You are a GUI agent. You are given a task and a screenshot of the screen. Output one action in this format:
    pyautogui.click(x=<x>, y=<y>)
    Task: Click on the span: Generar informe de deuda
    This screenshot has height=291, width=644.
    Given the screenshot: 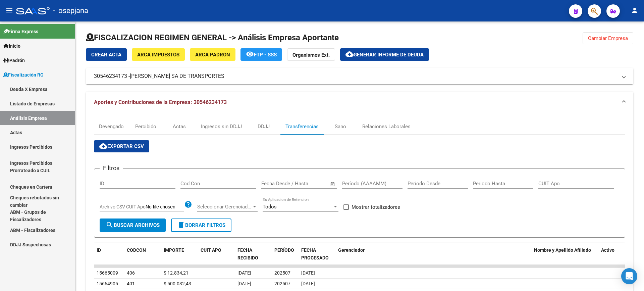 What is the action you would take?
    pyautogui.click(x=388, y=55)
    